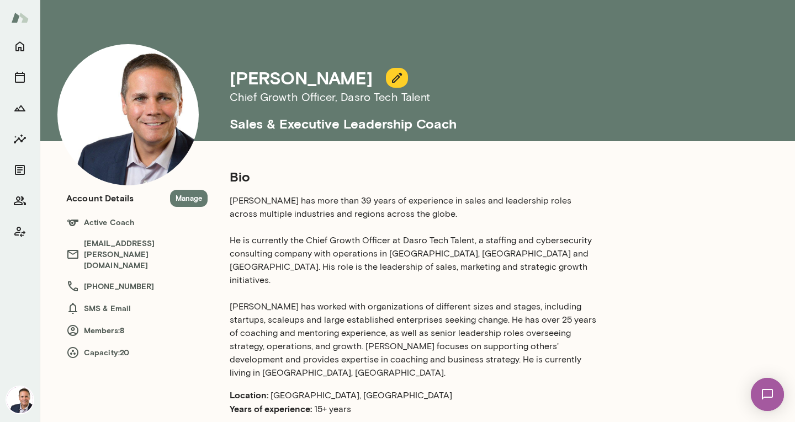 The height and width of the screenshot is (422, 795). I want to click on b: Years of experience:, so click(270, 408).